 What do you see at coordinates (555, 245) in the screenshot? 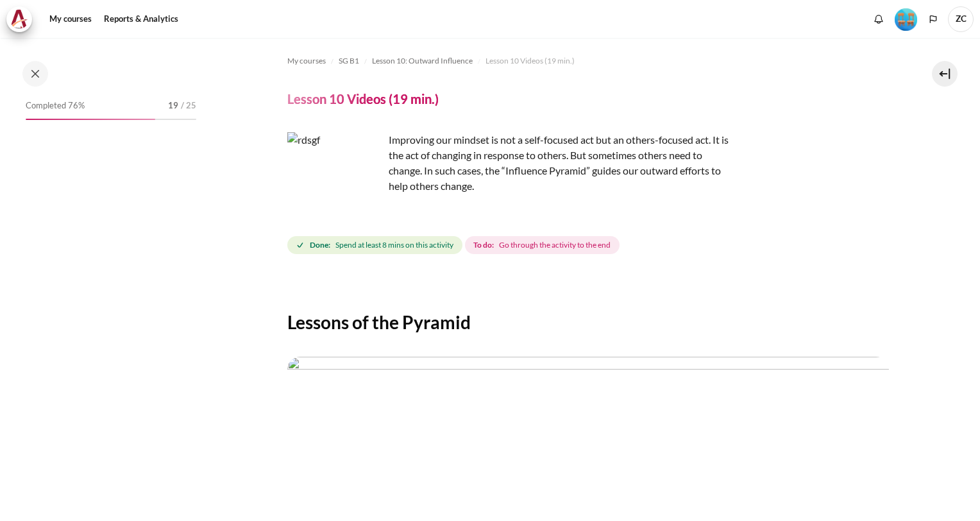
I see `span: Go through the activity to the end` at bounding box center [555, 245].